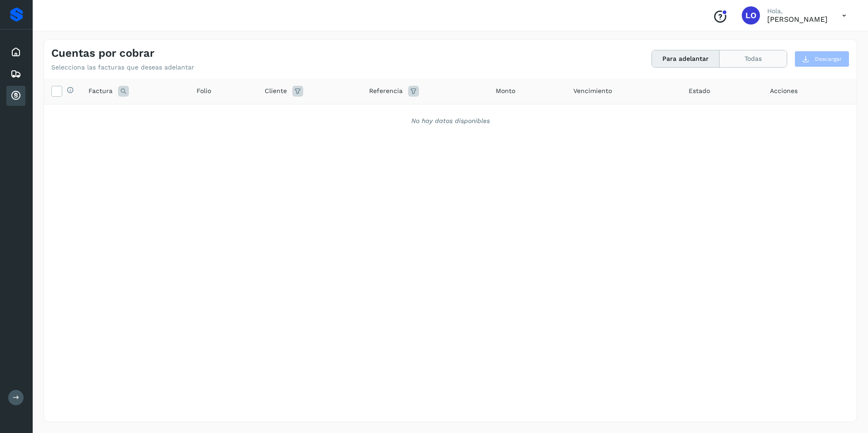  I want to click on span: Monto, so click(505, 91).